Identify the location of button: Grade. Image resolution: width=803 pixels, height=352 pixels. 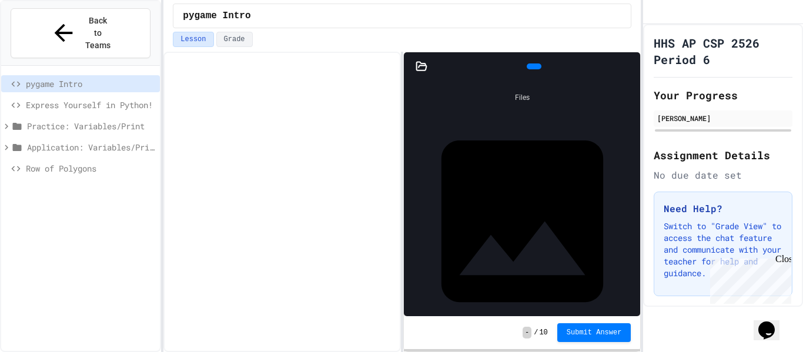
(235, 39).